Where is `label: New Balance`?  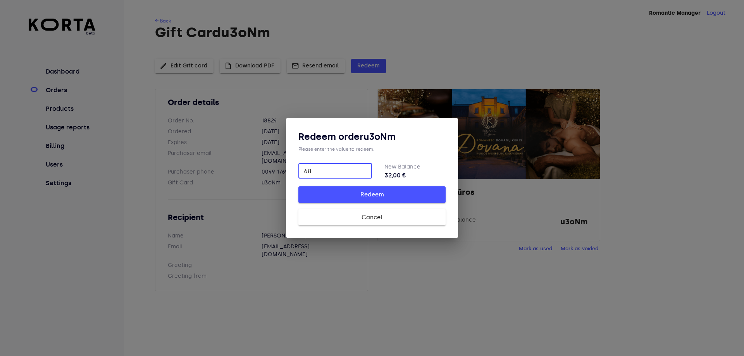 label: New Balance is located at coordinates (402, 167).